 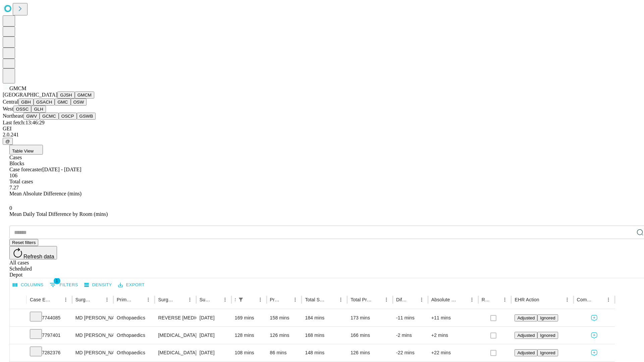 I want to click on div: Surgeon Name, so click(x=84, y=299).